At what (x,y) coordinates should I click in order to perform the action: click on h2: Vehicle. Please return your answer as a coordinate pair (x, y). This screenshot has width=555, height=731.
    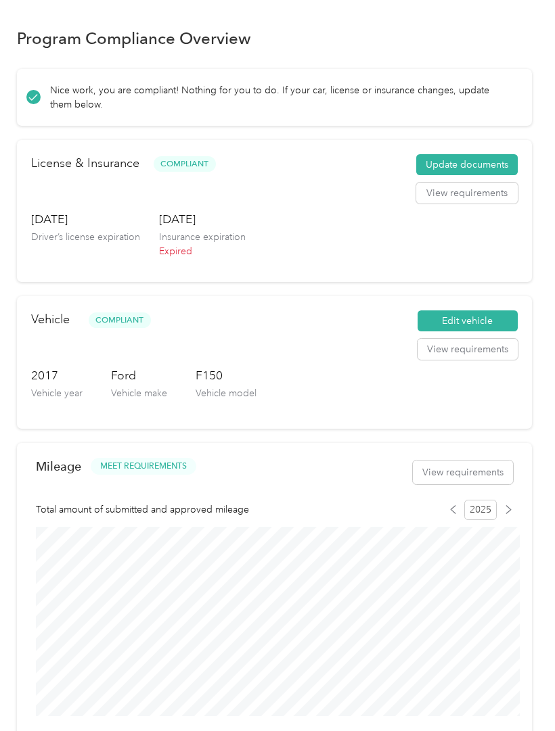
    Looking at the image, I should click on (50, 319).